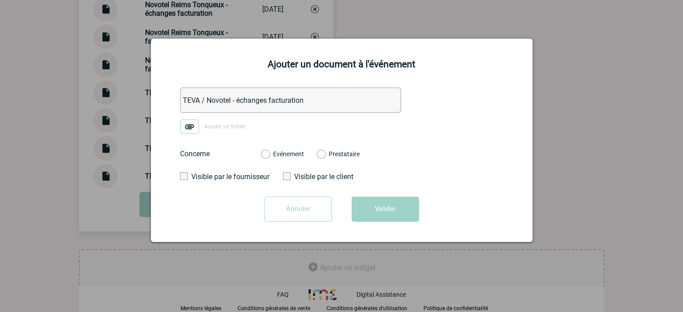 The image size is (683, 312). What do you see at coordinates (321, 154) in the screenshot?
I see `label: Prestataire` at bounding box center [321, 154].